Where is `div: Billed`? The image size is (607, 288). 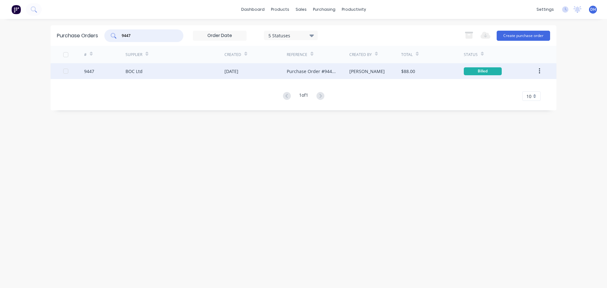 div: Billed is located at coordinates (483, 71).